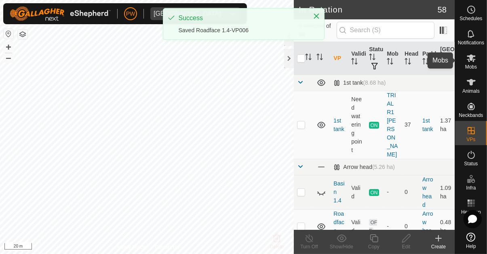 Image resolution: width=487 pixels, height=254 pixels. Describe the element at coordinates (357, 125) in the screenshot. I see `td: Need watering point` at that location.